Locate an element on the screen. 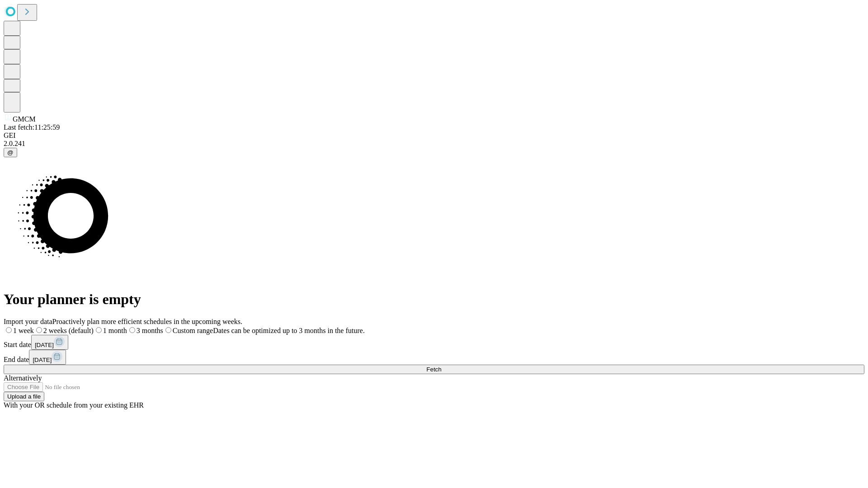 This screenshot has height=488, width=868. div: GEI is located at coordinates (434, 135).